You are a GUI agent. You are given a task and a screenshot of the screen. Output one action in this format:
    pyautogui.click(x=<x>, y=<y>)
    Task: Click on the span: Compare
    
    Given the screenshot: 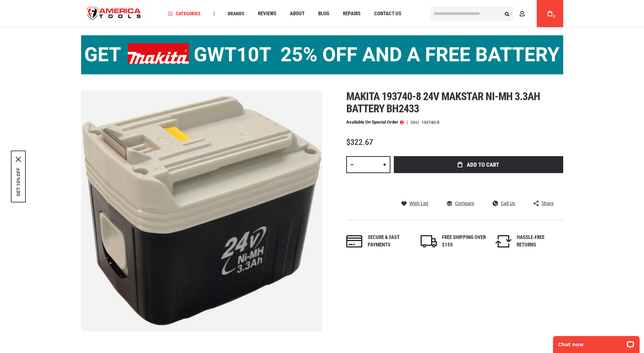 What is the action you would take?
    pyautogui.click(x=465, y=203)
    